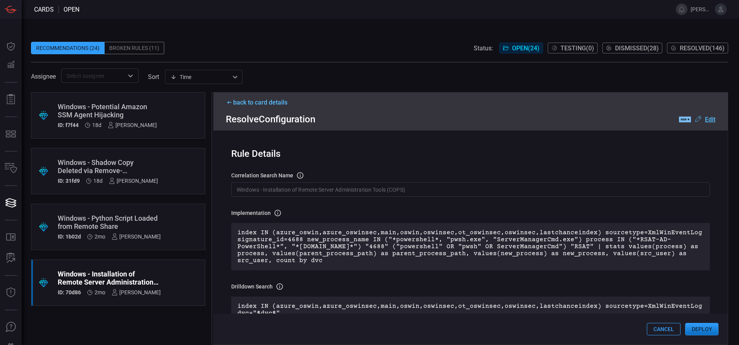 Image resolution: width=739 pixels, height=345 pixels. I want to click on div: Rule Details, so click(470, 154).